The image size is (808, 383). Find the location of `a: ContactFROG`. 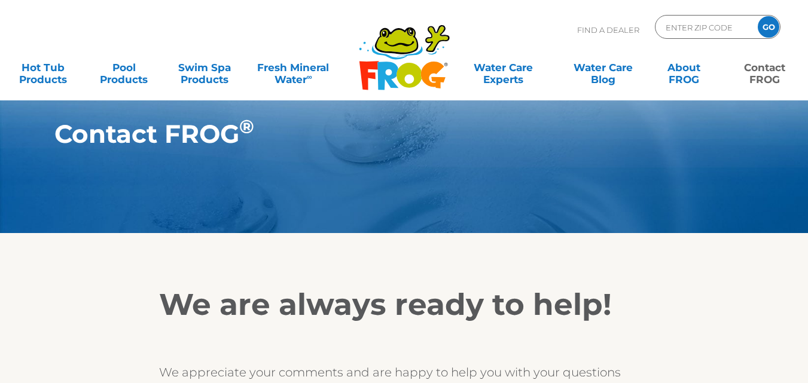

a: ContactFROG is located at coordinates (764, 68).